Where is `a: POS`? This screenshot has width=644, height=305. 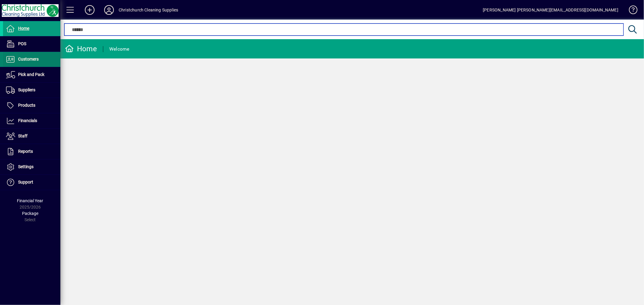
a: POS is located at coordinates (32, 44).